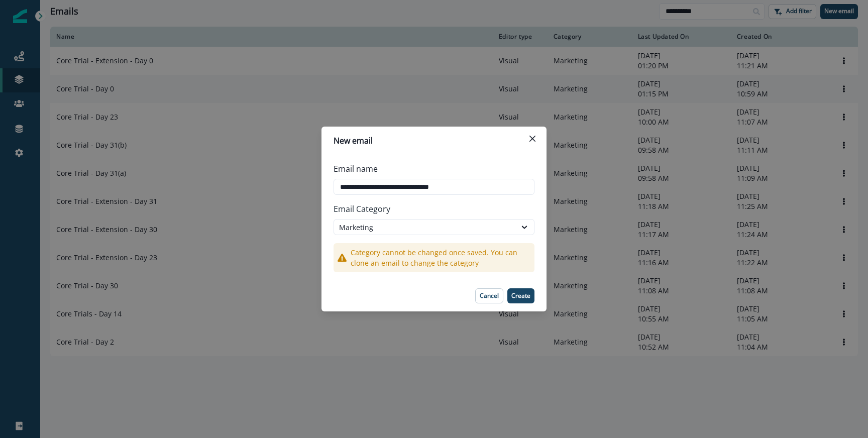  What do you see at coordinates (353, 140) in the screenshot?
I see `p: New email` at bounding box center [353, 140].